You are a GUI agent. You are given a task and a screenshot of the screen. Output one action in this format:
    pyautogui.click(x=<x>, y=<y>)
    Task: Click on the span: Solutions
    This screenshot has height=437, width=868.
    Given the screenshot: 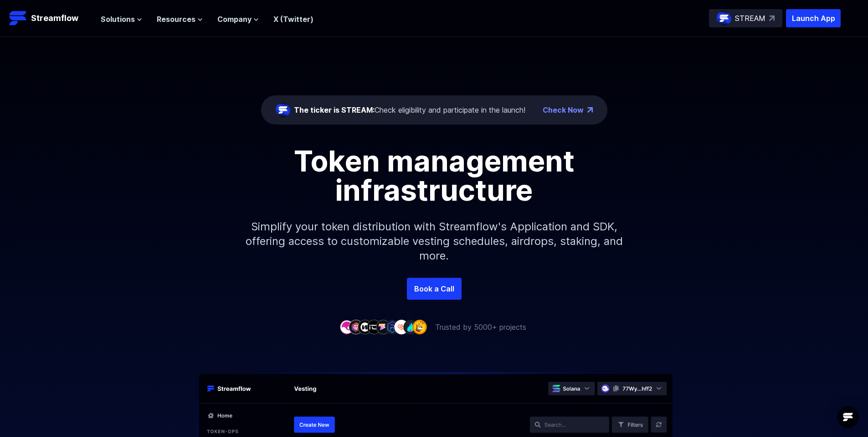 What is the action you would take?
    pyautogui.click(x=118, y=19)
    